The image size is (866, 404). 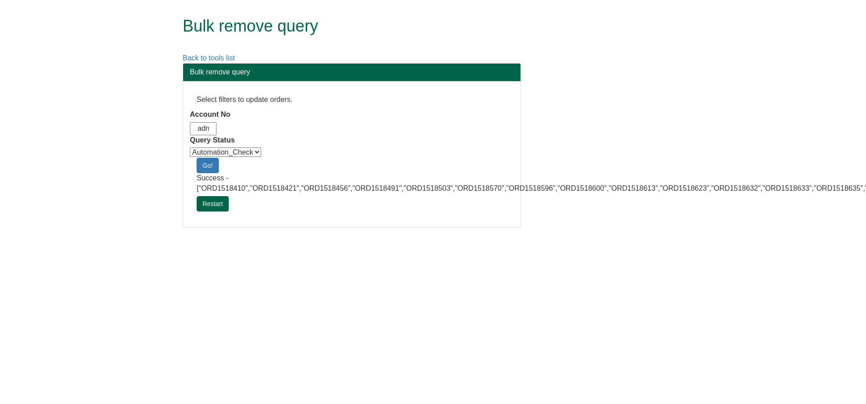 I want to click on label: Account No, so click(x=210, y=115).